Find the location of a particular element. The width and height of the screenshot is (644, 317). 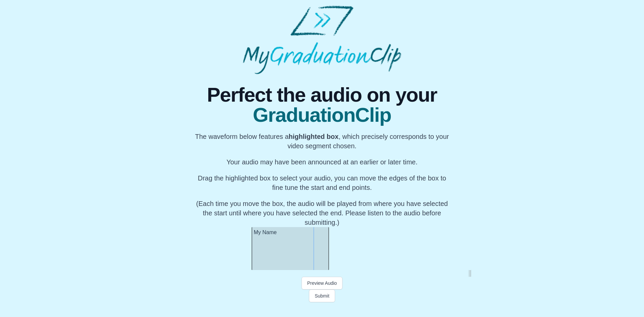

button: Preview Audio is located at coordinates (322, 283).